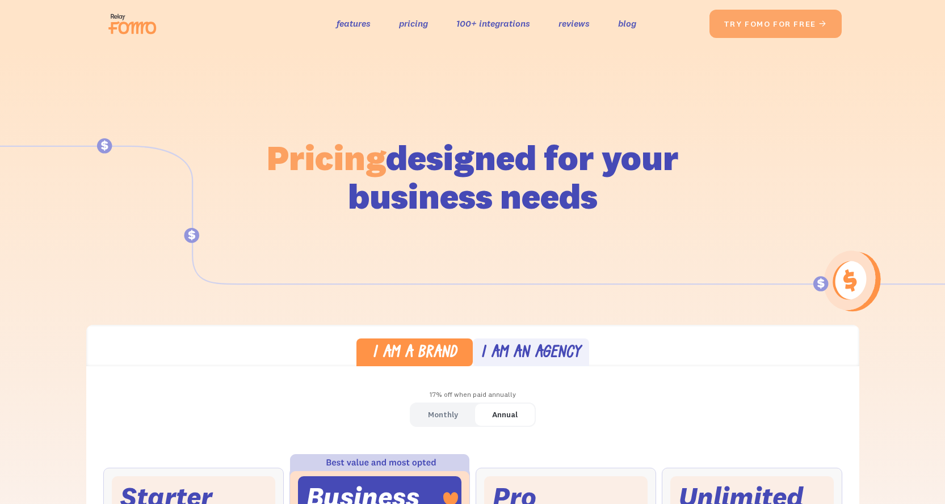 This screenshot has width=945, height=504. What do you see at coordinates (443, 415) in the screenshot?
I see `div: Monthly` at bounding box center [443, 415].